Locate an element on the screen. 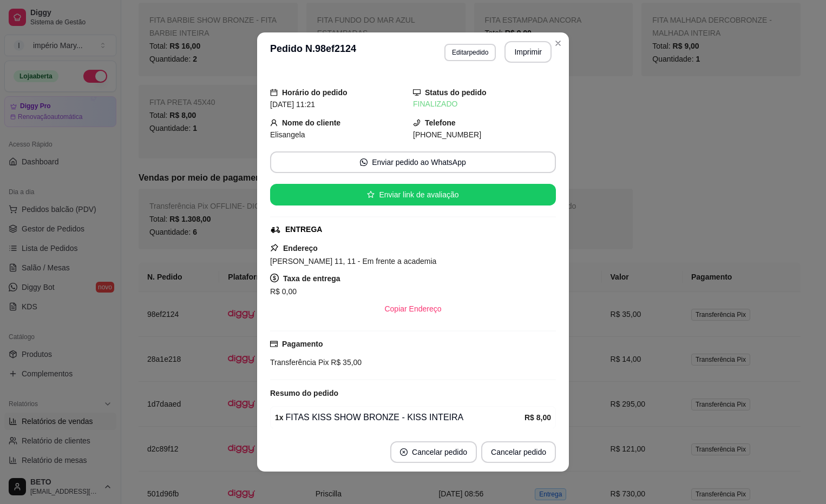 This screenshot has height=504, width=826. strong: Pagamento is located at coordinates (302, 344).